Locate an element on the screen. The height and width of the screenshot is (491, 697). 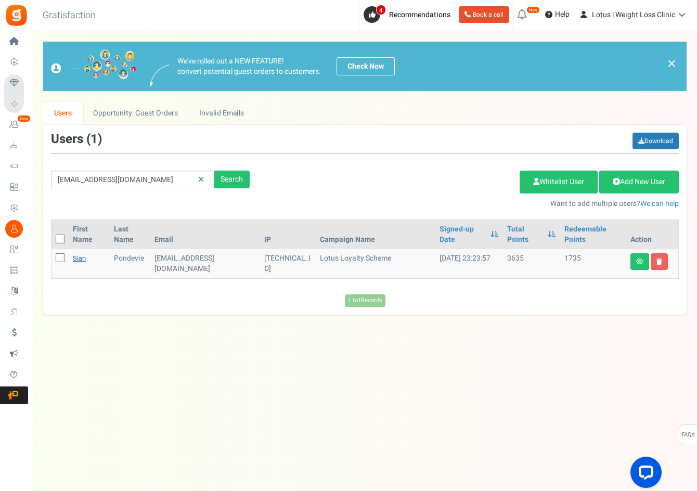
a: New is located at coordinates (16, 125).